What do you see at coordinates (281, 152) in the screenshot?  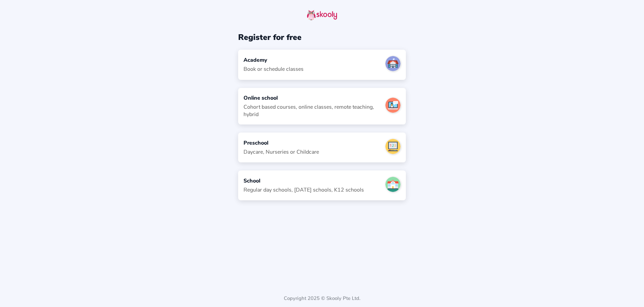 I see `div: Daycare, Nurseries or Childcare` at bounding box center [281, 152].